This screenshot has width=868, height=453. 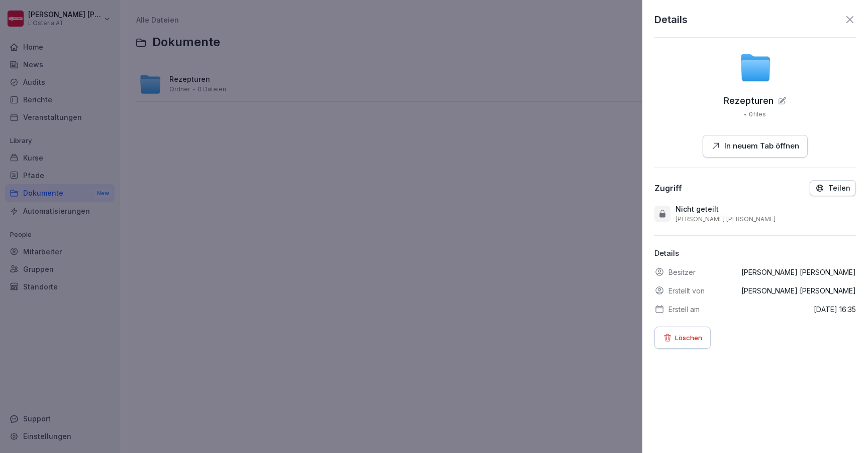 What do you see at coordinates (668, 188) in the screenshot?
I see `div: Zugriff` at bounding box center [668, 188].